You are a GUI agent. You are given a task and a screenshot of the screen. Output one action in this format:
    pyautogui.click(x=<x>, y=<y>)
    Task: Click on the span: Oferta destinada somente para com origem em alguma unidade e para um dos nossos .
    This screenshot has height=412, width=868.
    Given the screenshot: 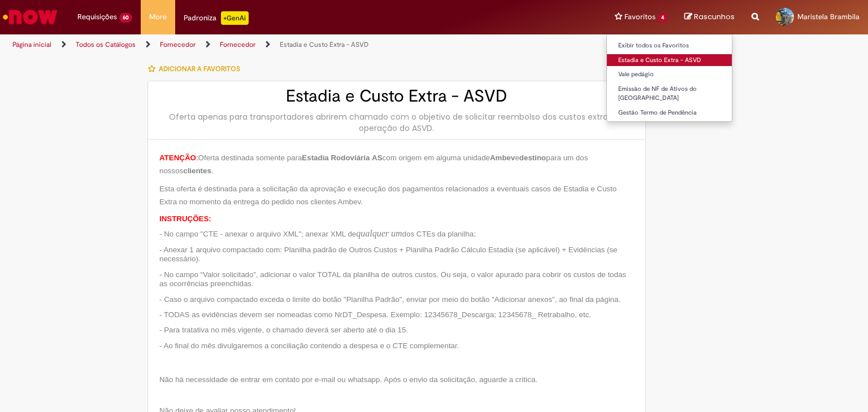 What is the action you would take?
    pyautogui.click(x=374, y=164)
    